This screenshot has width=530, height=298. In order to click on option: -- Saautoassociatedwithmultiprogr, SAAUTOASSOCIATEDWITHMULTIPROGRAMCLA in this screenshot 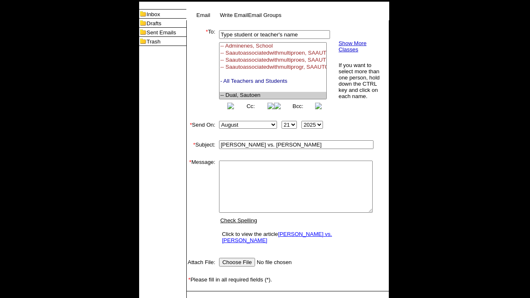, I will do `click(273, 67)`.